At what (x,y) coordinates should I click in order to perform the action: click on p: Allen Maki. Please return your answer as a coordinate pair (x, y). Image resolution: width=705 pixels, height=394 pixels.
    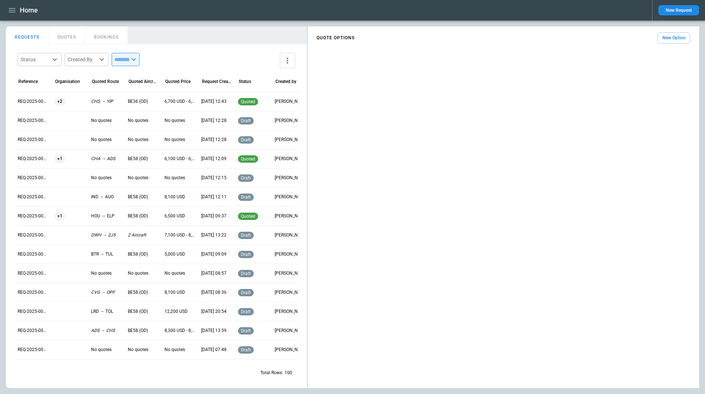
    Looking at the image, I should click on (290, 311).